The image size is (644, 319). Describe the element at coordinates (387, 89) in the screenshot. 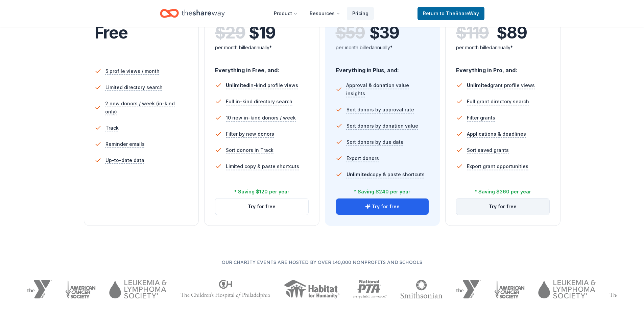

I see `span: Approval & donation value insights` at that location.